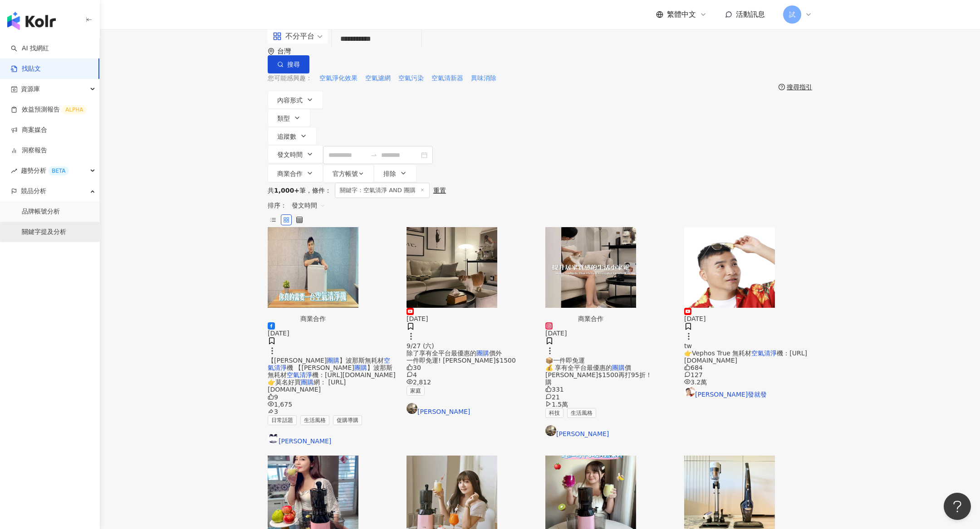 This screenshot has height=529, width=980. Describe the element at coordinates (471, 382) in the screenshot. I see `div: 2,812` at that location.